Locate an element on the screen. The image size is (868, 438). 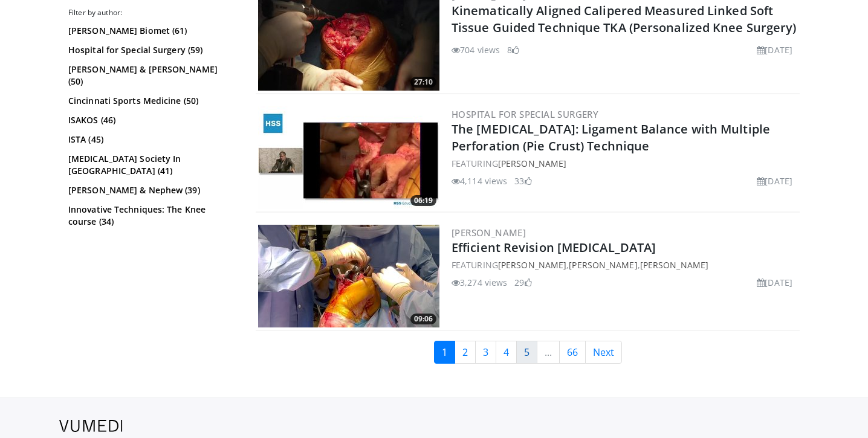
a: 1 is located at coordinates (444, 352).